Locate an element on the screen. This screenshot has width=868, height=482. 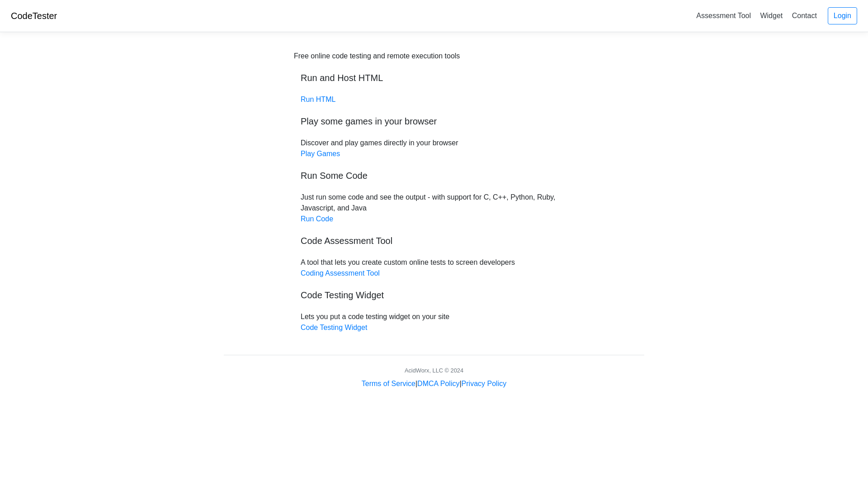
h5: Code Testing Widget is located at coordinates (434, 295).